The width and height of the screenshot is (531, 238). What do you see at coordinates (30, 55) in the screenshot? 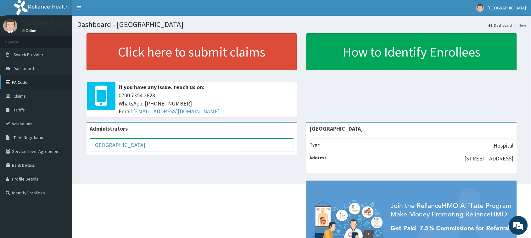
I see `span: Switch Providers` at bounding box center [30, 55].